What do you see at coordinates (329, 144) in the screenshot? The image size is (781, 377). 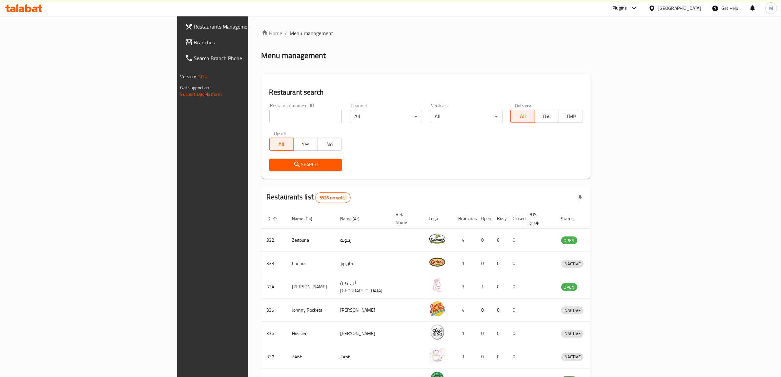 I see `button: No` at bounding box center [329, 144].